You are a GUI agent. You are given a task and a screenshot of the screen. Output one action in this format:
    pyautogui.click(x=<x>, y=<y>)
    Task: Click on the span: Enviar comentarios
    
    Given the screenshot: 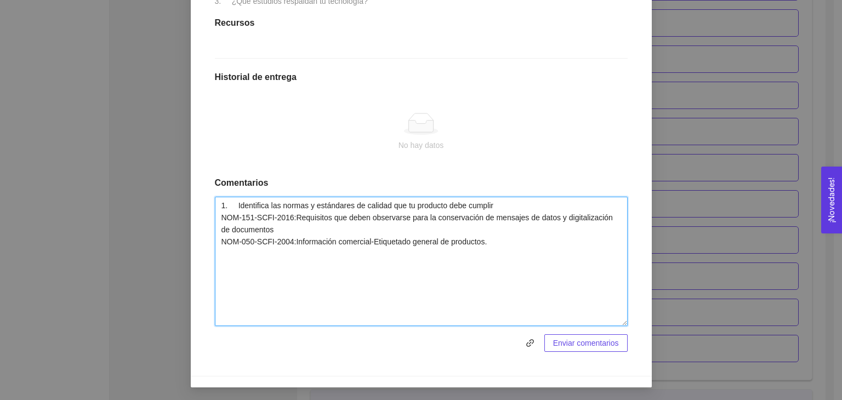 What is the action you would take?
    pyautogui.click(x=586, y=343)
    